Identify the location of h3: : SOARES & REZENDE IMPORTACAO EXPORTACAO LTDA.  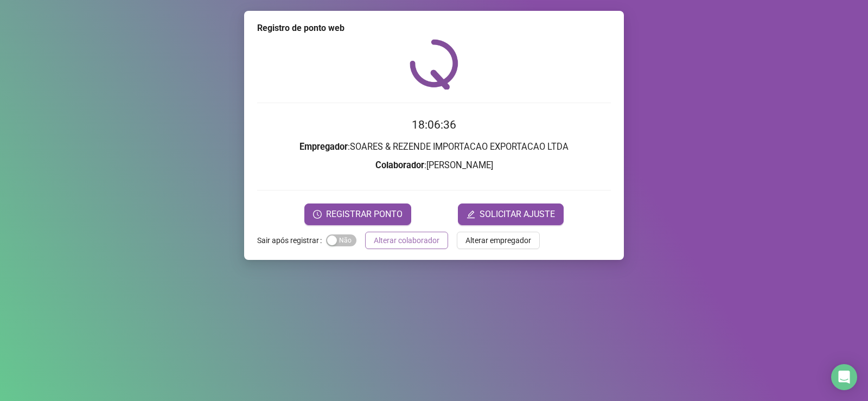
(434, 147).